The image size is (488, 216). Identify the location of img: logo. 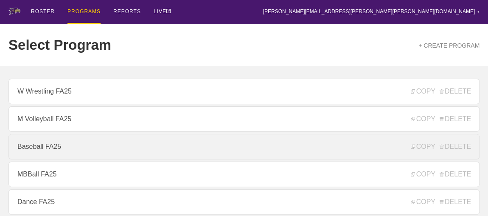
(14, 11).